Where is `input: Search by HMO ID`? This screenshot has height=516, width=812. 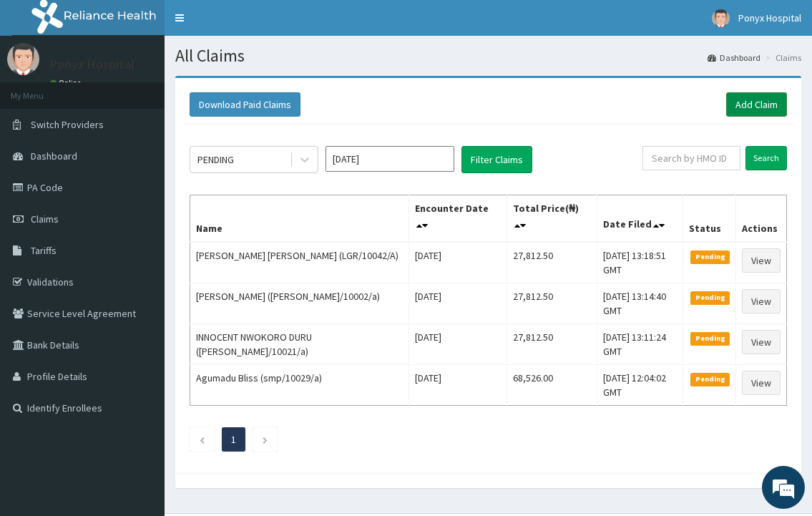 input: Search by HMO ID is located at coordinates (691, 158).